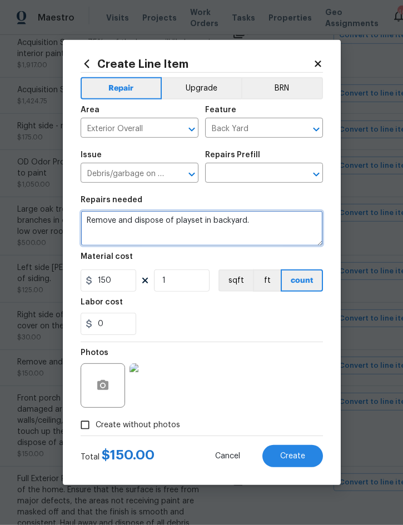 This screenshot has height=525, width=403. I want to click on h5: Material cost, so click(107, 257).